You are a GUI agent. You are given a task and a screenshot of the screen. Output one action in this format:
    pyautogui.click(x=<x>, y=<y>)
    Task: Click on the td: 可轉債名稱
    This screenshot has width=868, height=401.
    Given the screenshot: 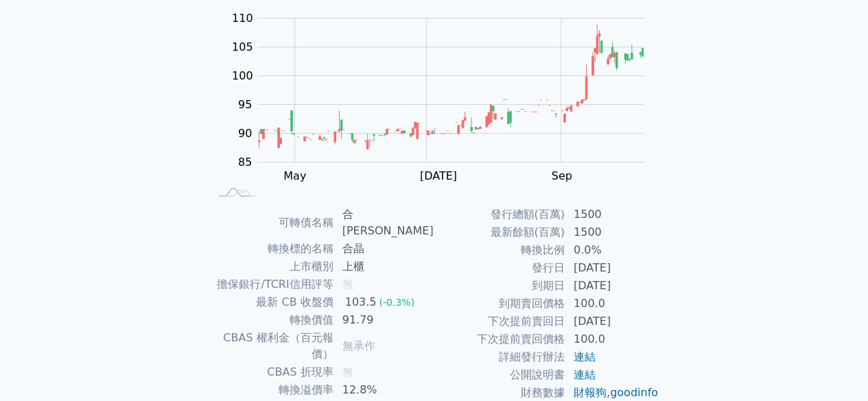 What is the action you would take?
    pyautogui.click(x=272, y=223)
    